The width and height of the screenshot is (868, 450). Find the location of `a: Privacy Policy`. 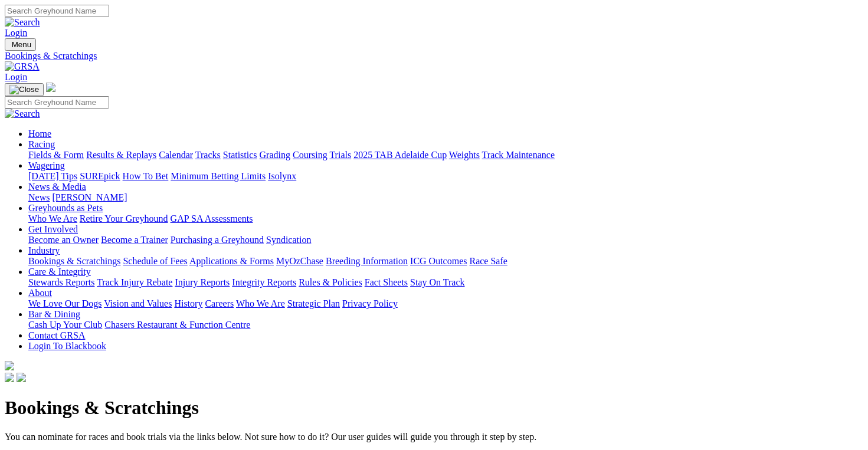

a: Privacy Policy is located at coordinates (370, 303).